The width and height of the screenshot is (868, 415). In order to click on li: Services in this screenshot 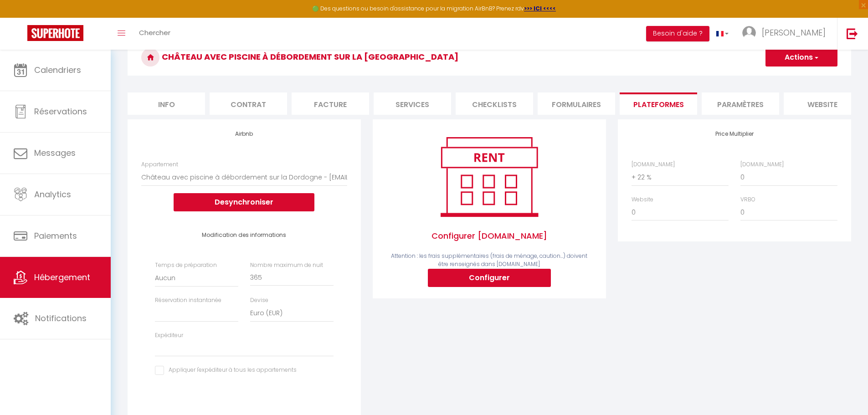, I will do `click(412, 104)`.